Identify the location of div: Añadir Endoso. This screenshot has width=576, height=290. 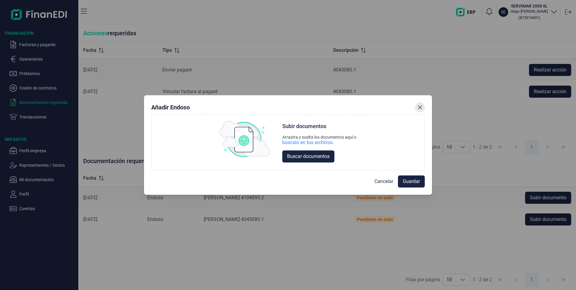
(171, 107).